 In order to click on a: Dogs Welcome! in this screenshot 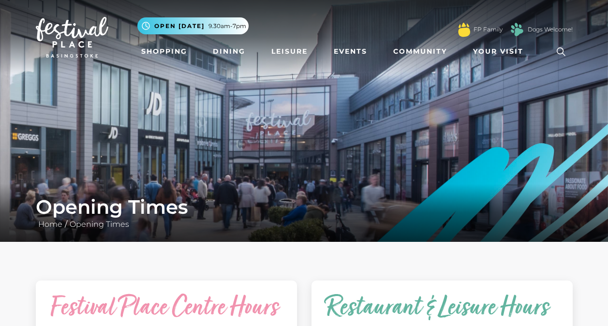, I will do `click(550, 29)`.